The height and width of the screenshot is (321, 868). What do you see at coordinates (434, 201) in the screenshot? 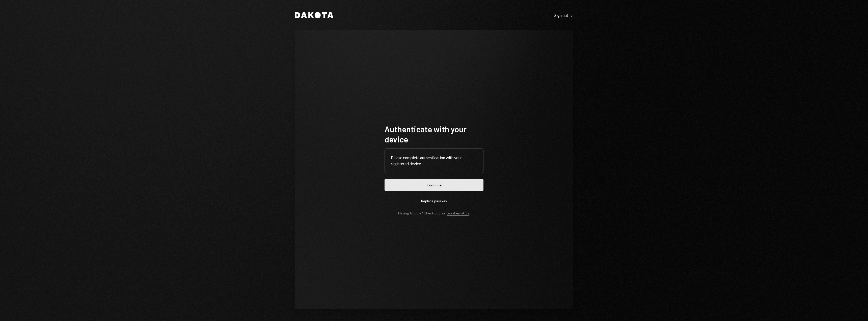
I see `button: Replace passkey` at bounding box center [434, 201].